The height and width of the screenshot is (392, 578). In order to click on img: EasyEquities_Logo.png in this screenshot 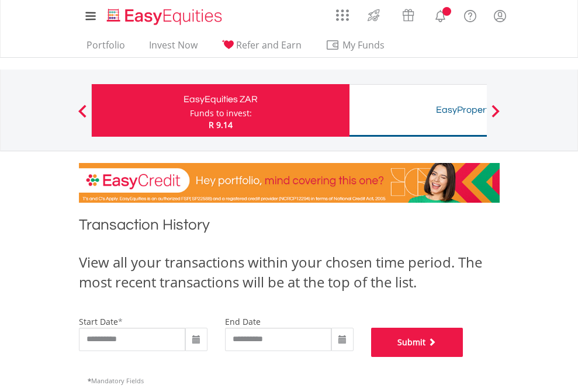, I will do `click(165, 16)`.